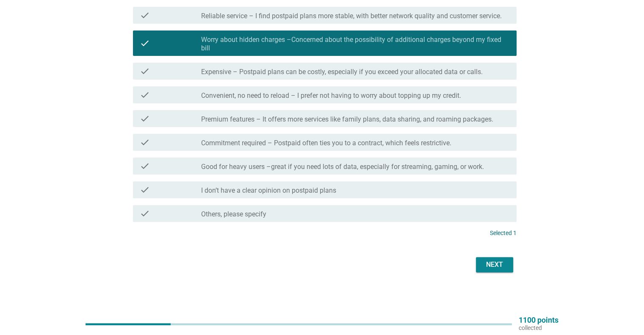 Image resolution: width=644 pixels, height=335 pixels. Describe the element at coordinates (355, 44) in the screenshot. I see `label: Worry about hidden charges –Concerned about the possibility of additional charges beyond my fixed...` at that location.